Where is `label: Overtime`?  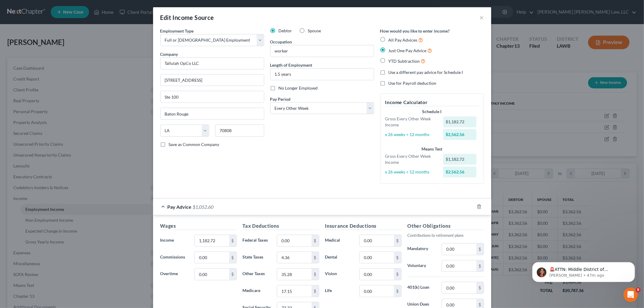 label: Overtime is located at coordinates (175, 275).